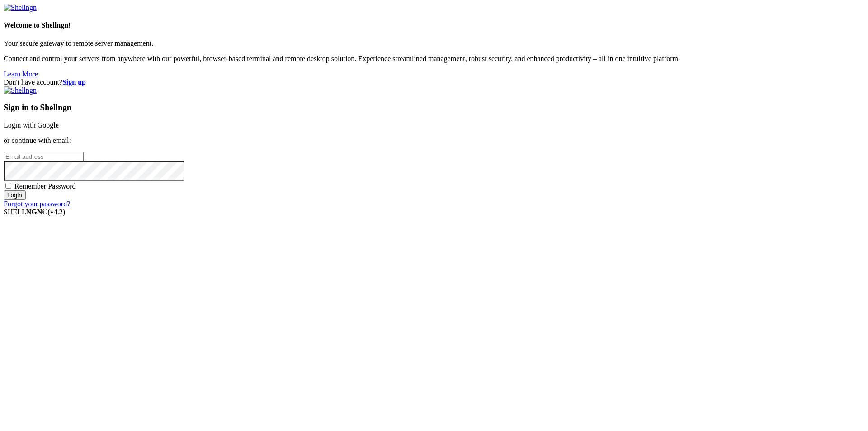 Image resolution: width=868 pixels, height=431 pixels. I want to click on p: or continue with email:, so click(434, 141).